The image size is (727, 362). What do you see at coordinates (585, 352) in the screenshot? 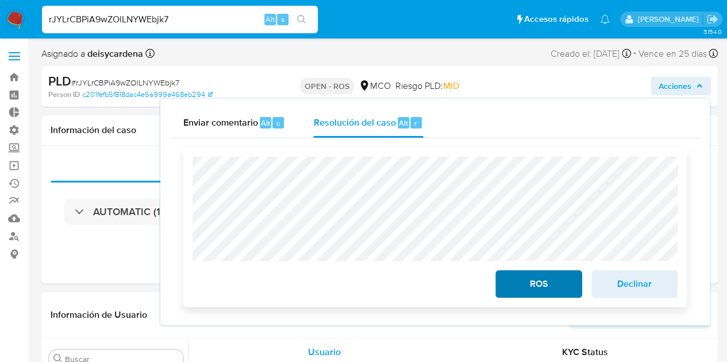
I see `span: KYC Status` at bounding box center [585, 352].